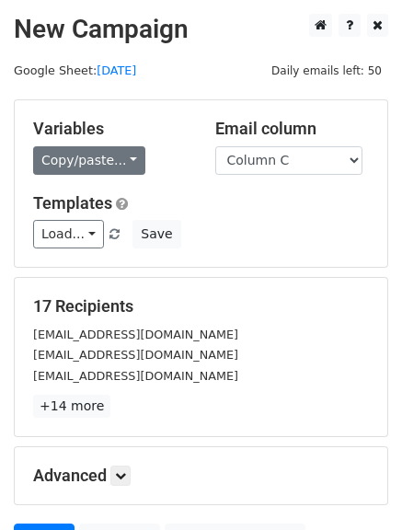  Describe the element at coordinates (201, 307) in the screenshot. I see `h5: 17 Recipients` at that location.